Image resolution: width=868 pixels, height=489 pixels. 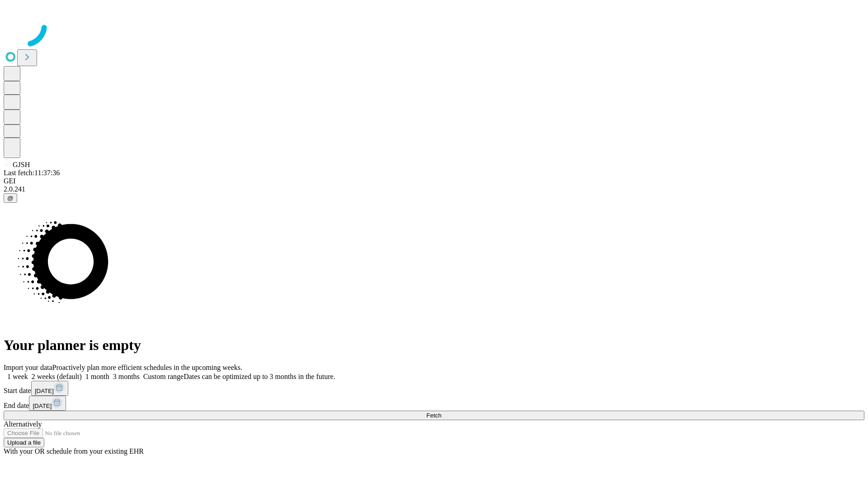 I want to click on span: Last fetch: 11:37:36, so click(x=32, y=173).